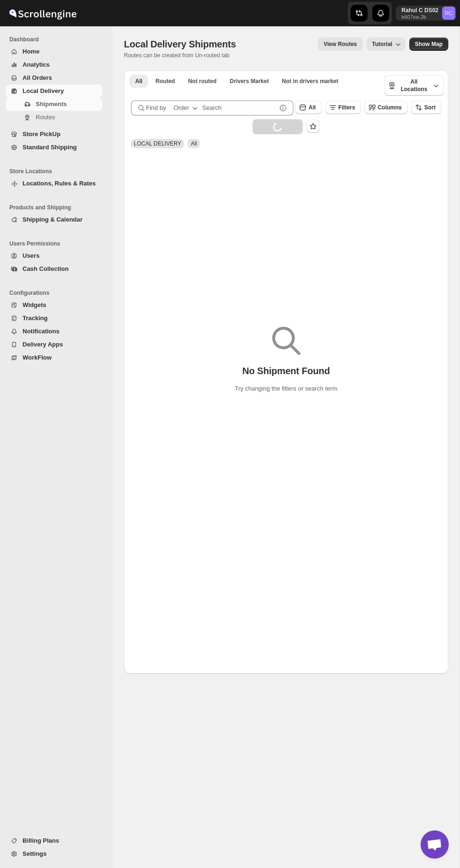 This screenshot has height=868, width=460. Describe the element at coordinates (54, 184) in the screenshot. I see `button: Locations, Rules & Rates` at that location.